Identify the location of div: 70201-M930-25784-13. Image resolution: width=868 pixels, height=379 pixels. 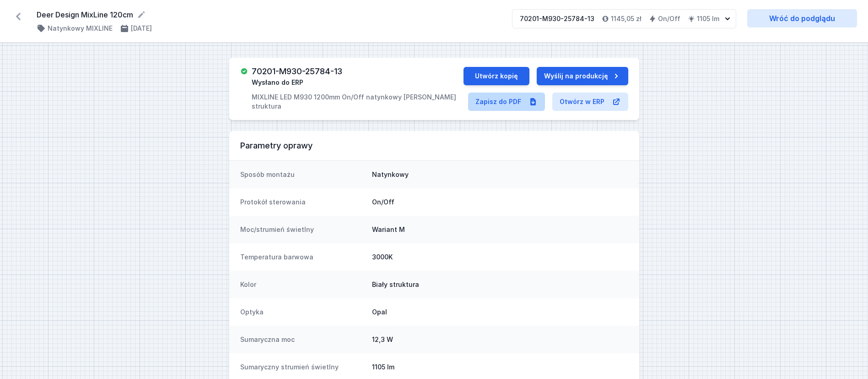
(557, 19).